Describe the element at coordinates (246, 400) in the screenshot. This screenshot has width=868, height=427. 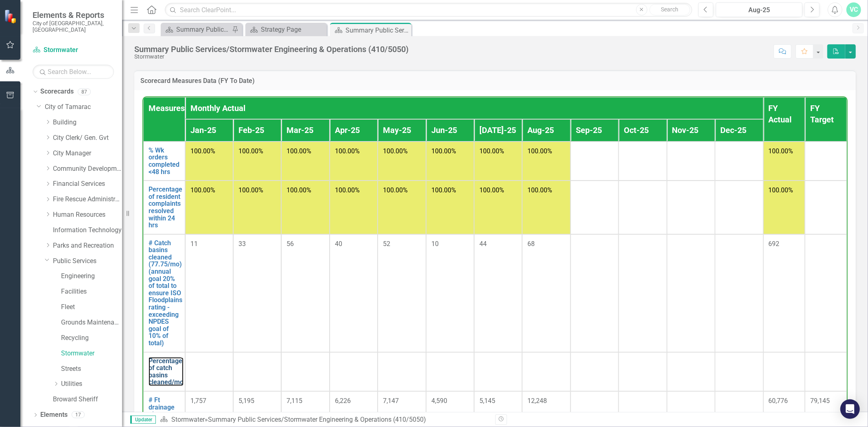
I see `span: 5,195` at that location.